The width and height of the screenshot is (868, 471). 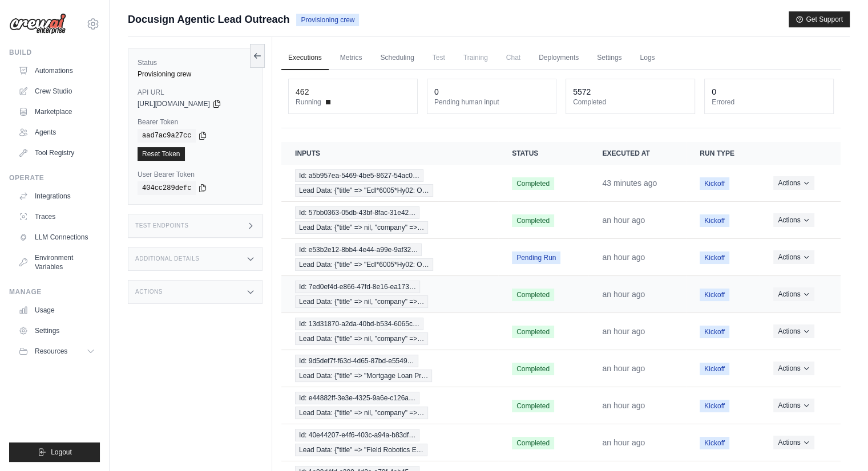 What do you see at coordinates (166, 188) in the screenshot?
I see `code: 404cc289defc` at bounding box center [166, 188].